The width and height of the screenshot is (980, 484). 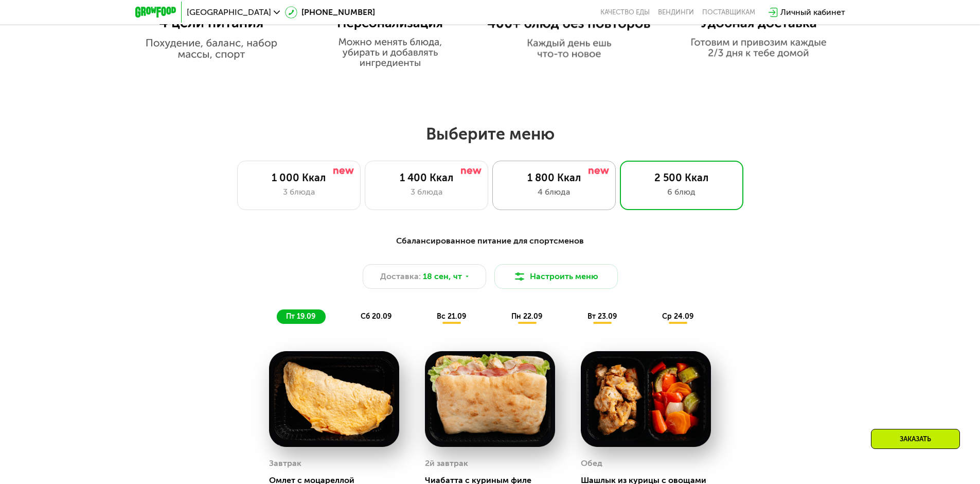 I want to click on span: ср 24.09, so click(x=677, y=316).